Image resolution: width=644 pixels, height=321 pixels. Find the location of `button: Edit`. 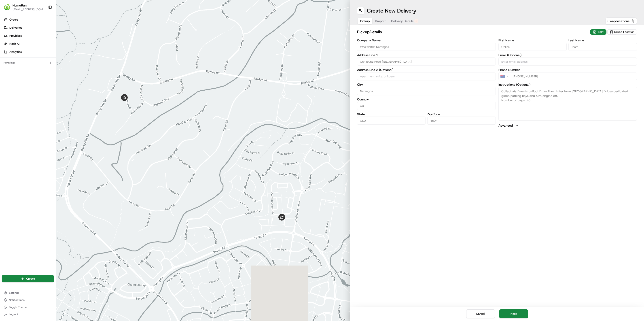

button: Edit is located at coordinates (598, 32).